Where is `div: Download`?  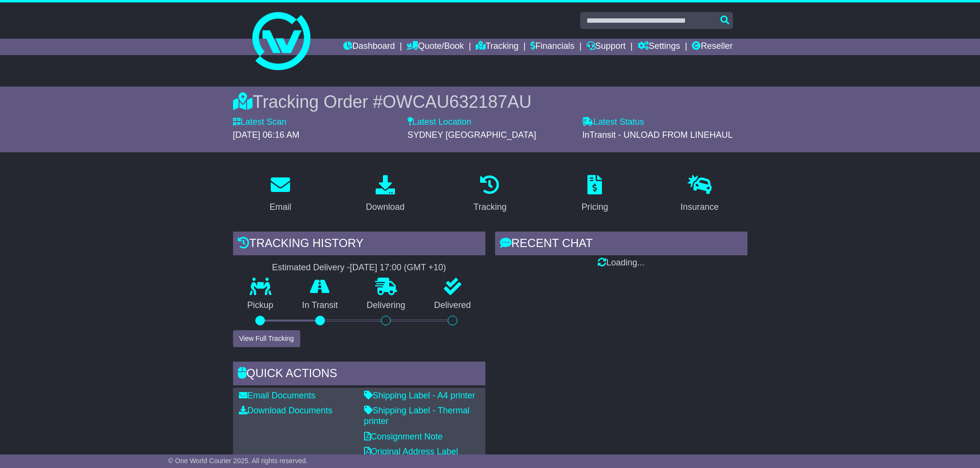 div: Download is located at coordinates (386, 207).